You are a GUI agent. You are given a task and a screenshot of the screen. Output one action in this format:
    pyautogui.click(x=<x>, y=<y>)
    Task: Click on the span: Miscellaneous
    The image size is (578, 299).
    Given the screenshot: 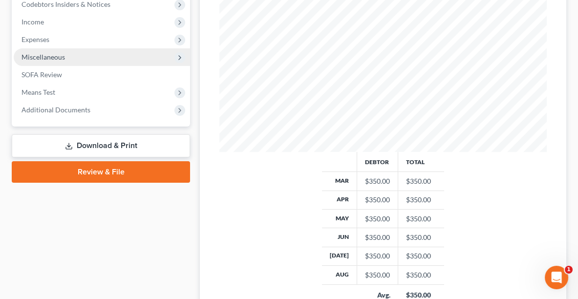 What is the action you would take?
    pyautogui.click(x=43, y=57)
    